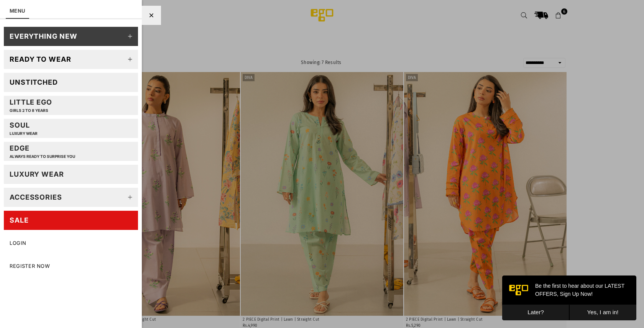 This screenshot has height=328, width=644. I want to click on div: Ready to wear, so click(40, 59).